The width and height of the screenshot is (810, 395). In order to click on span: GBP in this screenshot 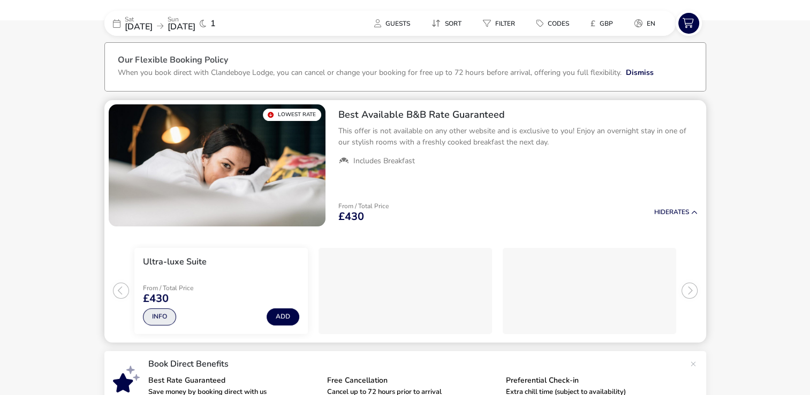, I will do `click(606, 24)`.